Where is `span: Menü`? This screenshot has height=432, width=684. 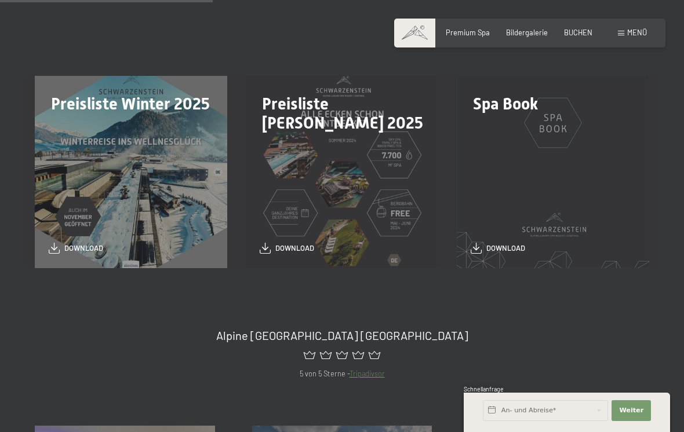 span: Menü is located at coordinates (637, 32).